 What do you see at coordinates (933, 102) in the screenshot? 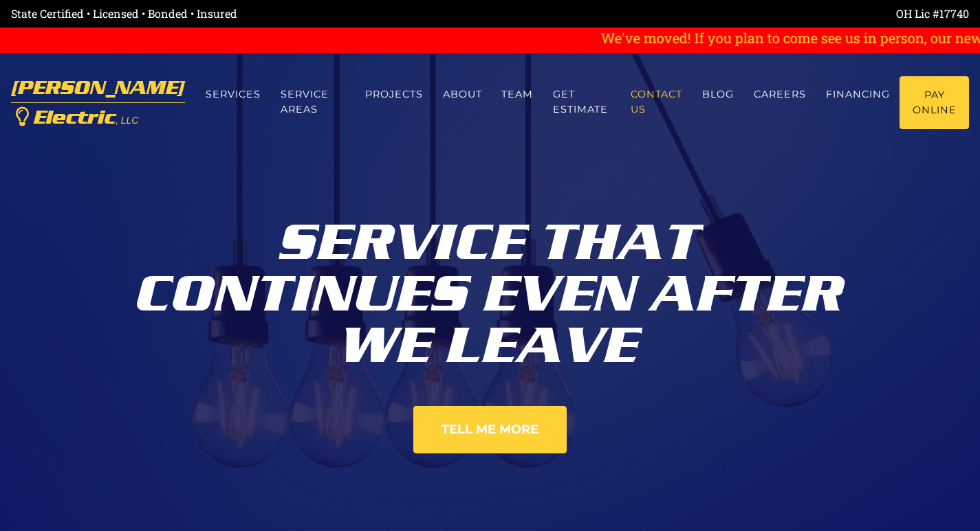
I see `a: Pay Online` at bounding box center [933, 102].